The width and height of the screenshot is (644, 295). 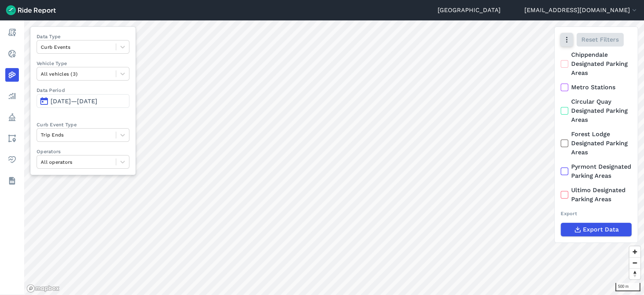 What do you see at coordinates (628, 287) in the screenshot?
I see `div: 500 m` at bounding box center [628, 287].